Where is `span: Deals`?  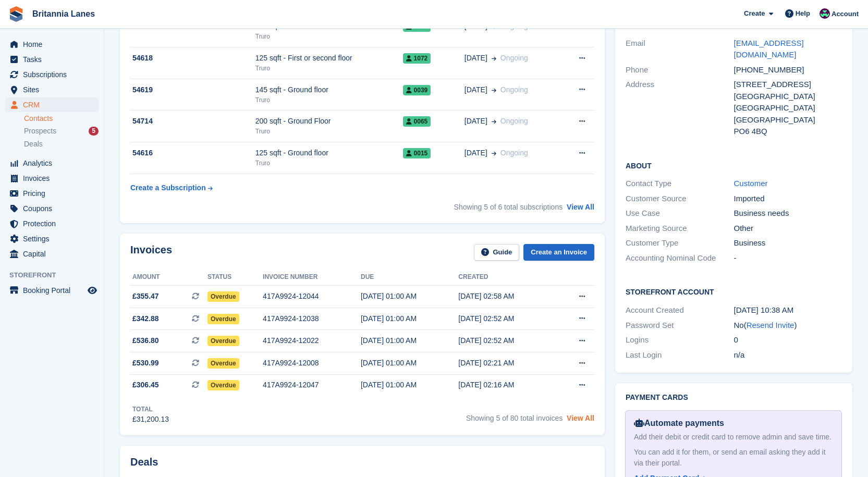 span: Deals is located at coordinates (34, 144).